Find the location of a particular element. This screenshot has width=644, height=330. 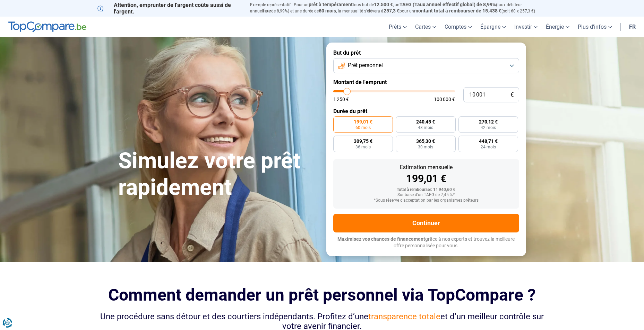

span: 365,30 € is located at coordinates (425, 141).